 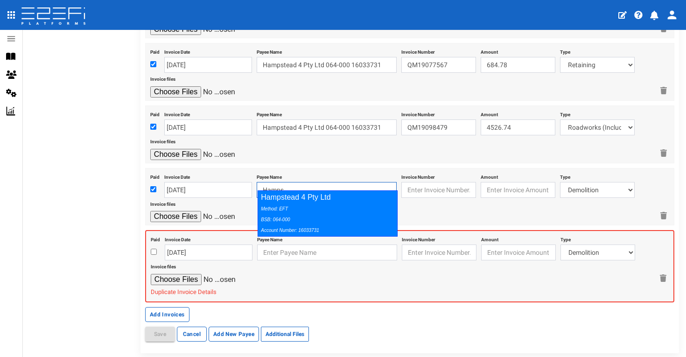 What do you see at coordinates (409, 292) in the screenshot?
I see `span: Duplicate Invoice Details` at bounding box center [409, 292].